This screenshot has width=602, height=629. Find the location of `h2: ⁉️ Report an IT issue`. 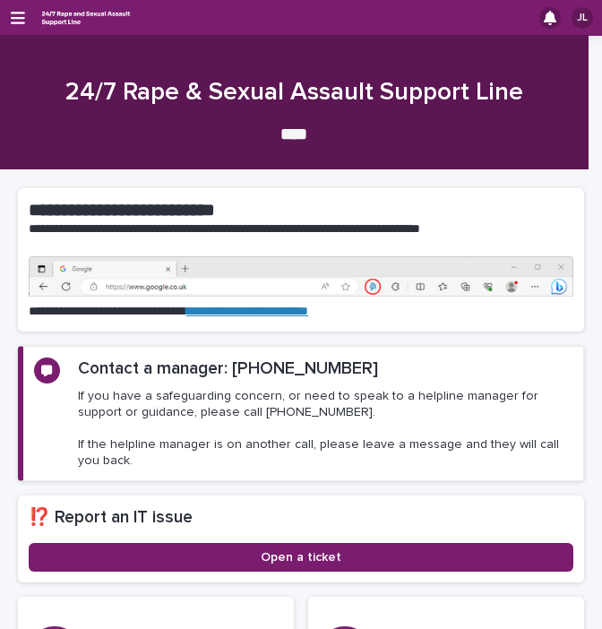

h2: ⁉️ Report an IT issue is located at coordinates (301, 518).